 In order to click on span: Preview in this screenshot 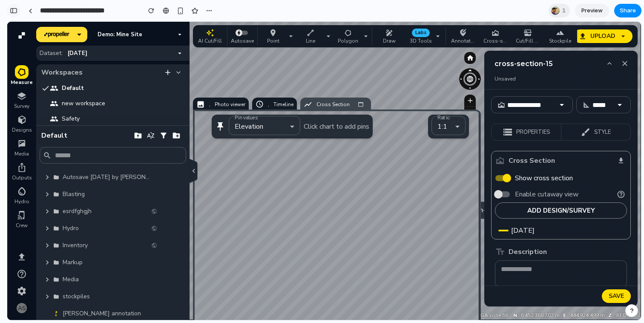, I will do `click(592, 11)`.